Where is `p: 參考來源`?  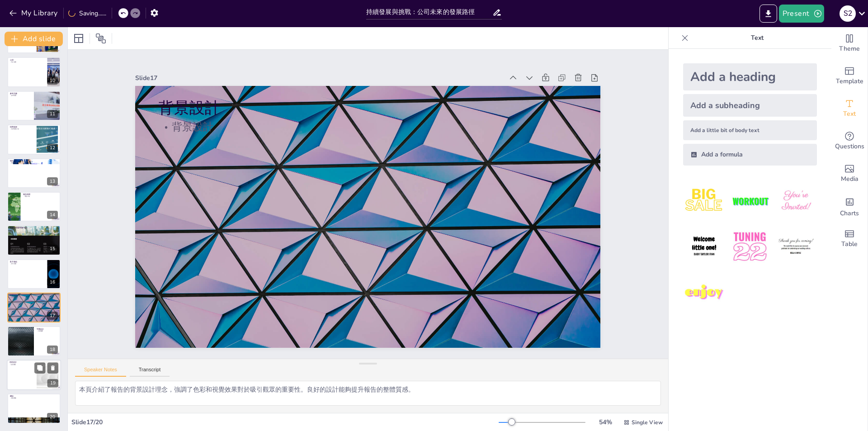
p: 參考來源 is located at coordinates (20, 95).